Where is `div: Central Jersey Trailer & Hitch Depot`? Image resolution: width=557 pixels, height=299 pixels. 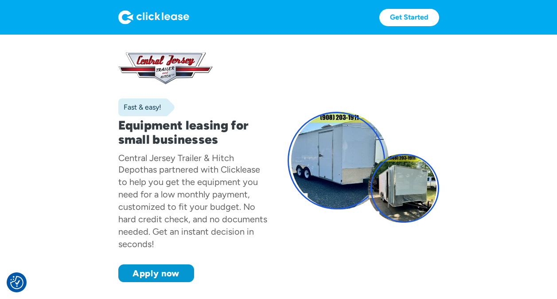 div: Central Jersey Trailer & Hitch Depot is located at coordinates (176, 164).